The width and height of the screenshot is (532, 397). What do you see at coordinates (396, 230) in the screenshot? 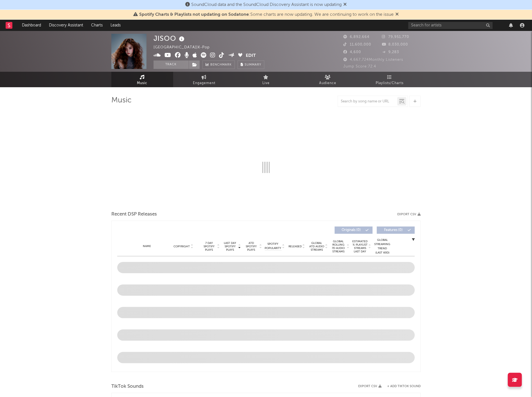
I see `button: Features(0)` at bounding box center [396, 230].